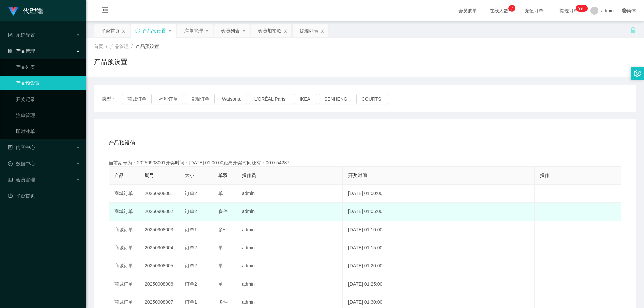  What do you see at coordinates (159, 266) in the screenshot?
I see `td: 20250908005` at bounding box center [159, 266].